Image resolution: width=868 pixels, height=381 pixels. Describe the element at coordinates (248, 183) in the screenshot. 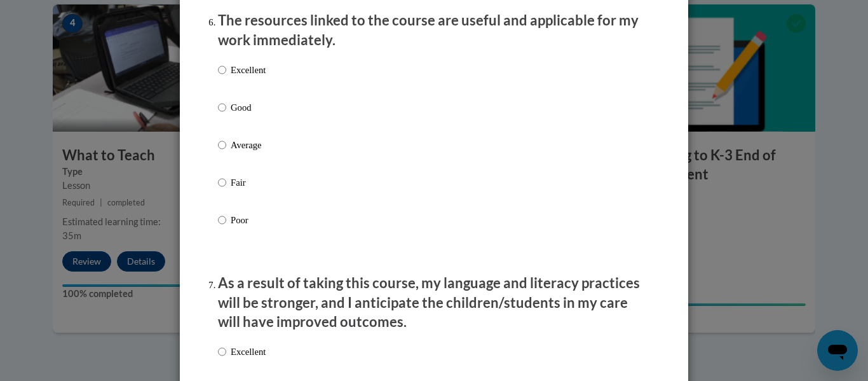

I see `p: Fair` at that location.